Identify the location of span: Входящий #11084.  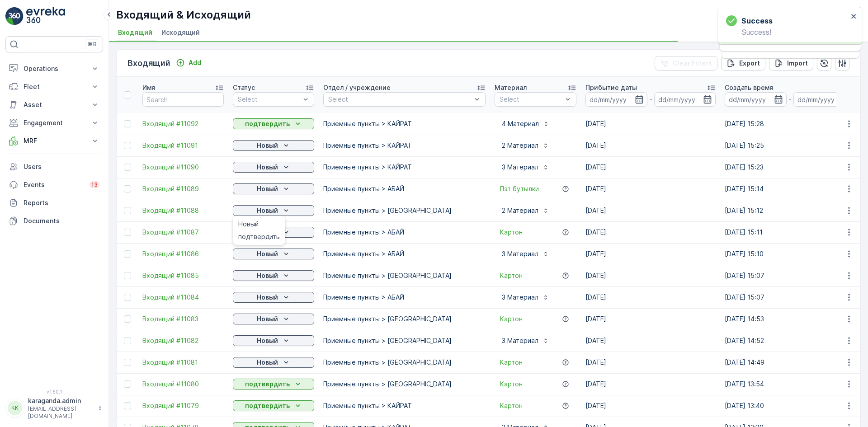
(183, 298).